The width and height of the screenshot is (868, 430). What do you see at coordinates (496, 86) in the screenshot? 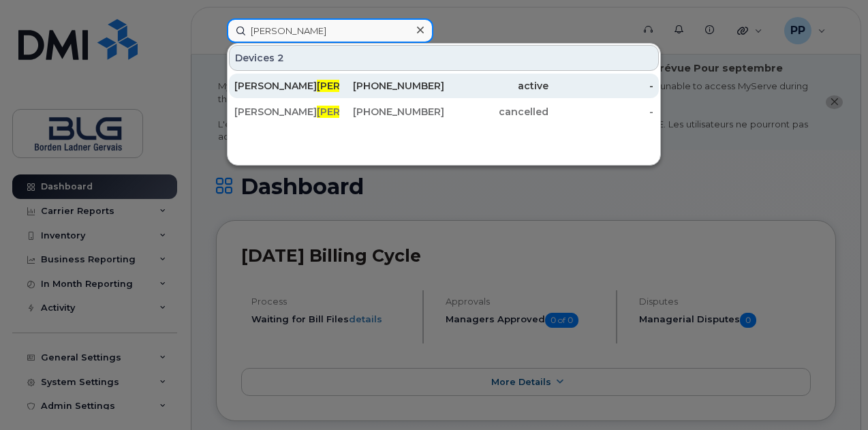
I see `div: active` at bounding box center [496, 86].